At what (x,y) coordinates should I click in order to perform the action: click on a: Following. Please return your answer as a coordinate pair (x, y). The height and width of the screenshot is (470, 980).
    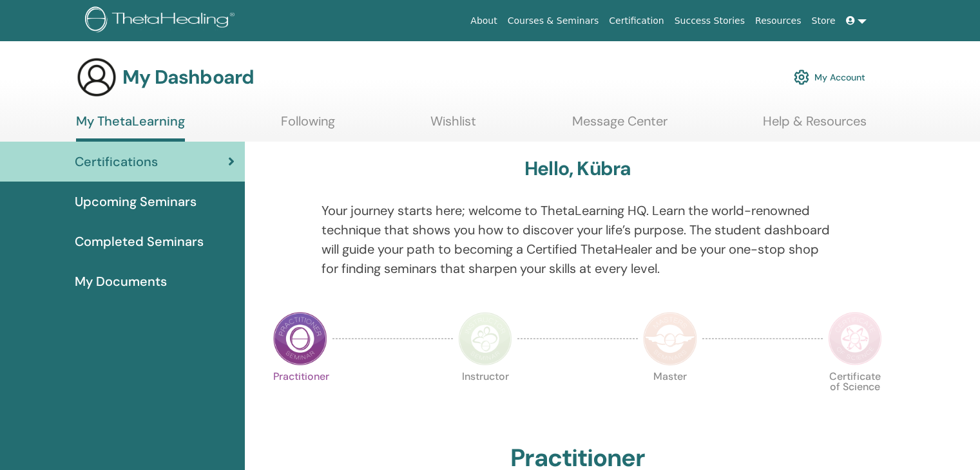
    Looking at the image, I should click on (308, 126).